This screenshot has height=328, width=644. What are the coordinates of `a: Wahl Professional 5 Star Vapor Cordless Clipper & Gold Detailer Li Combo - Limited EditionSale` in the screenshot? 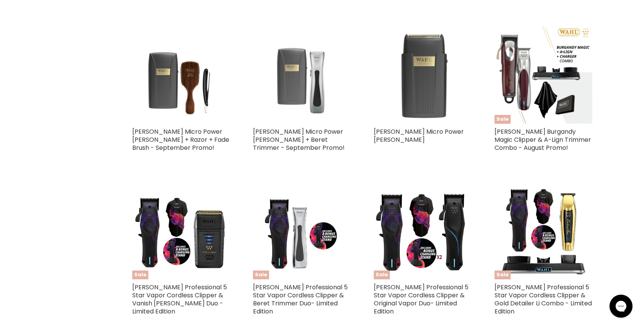 It's located at (543, 230).